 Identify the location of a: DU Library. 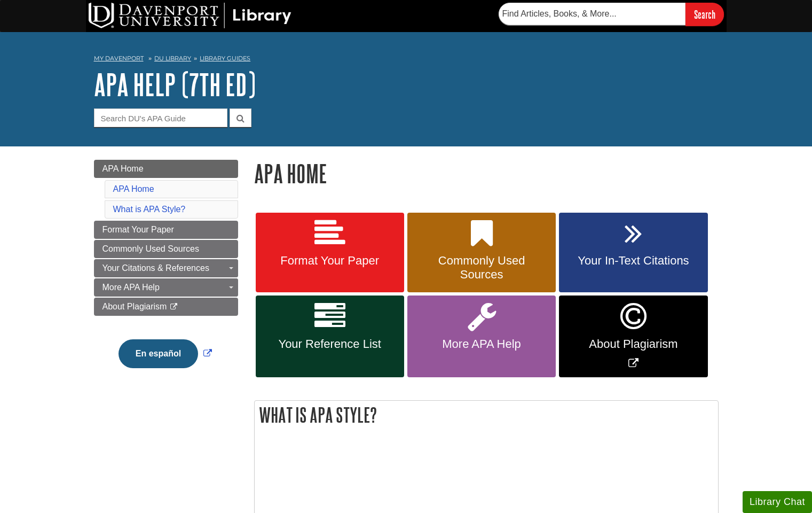
(172, 58).